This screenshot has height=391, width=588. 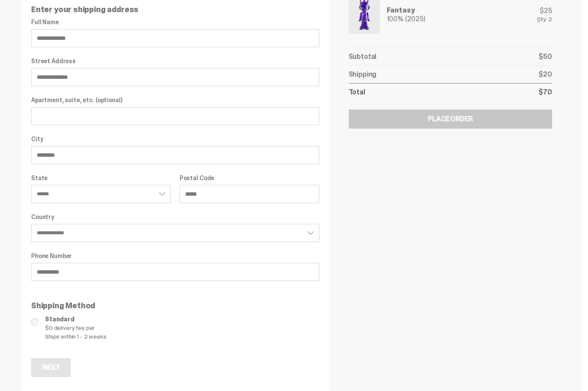 What do you see at coordinates (545, 74) in the screenshot?
I see `p: $20` at bounding box center [545, 74].